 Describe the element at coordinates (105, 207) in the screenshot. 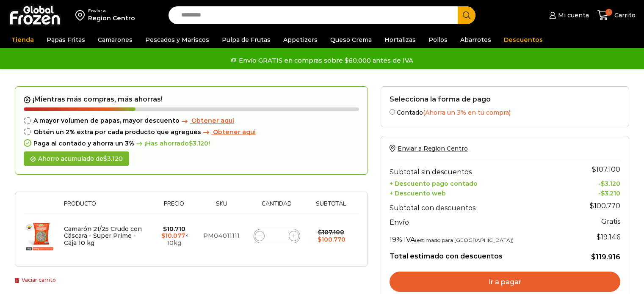

I see `th: Producto` at that location.